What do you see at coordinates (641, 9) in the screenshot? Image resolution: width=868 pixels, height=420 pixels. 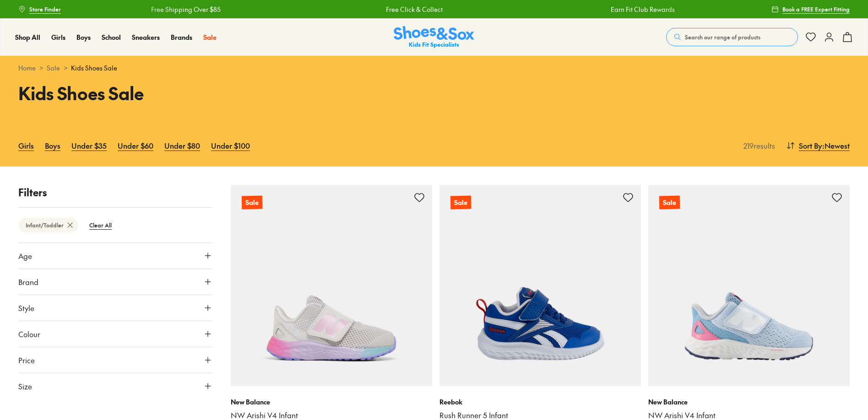 I see `a: Earn Fit Club Rewards` at bounding box center [641, 9].